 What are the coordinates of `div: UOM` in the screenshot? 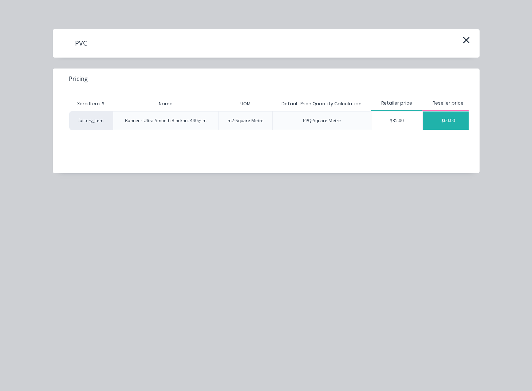 It's located at (246, 104).